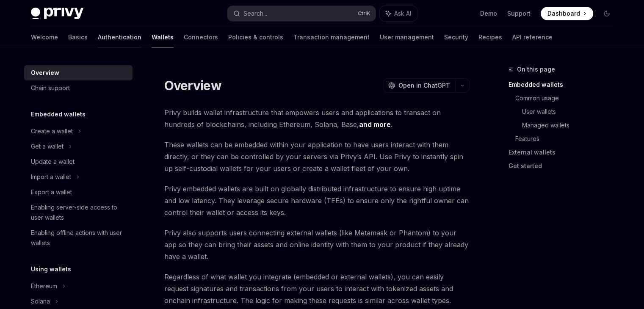 This screenshot has height=309, width=644. What do you see at coordinates (79, 213) in the screenshot?
I see `div: Enabling server-side access to user wallets` at bounding box center [79, 213].